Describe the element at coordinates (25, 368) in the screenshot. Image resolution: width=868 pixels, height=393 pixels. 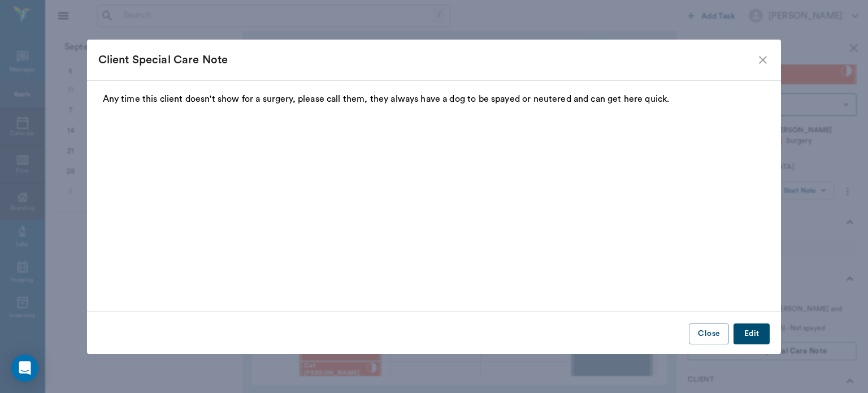
I see `div: Open Intercom Messenger` at that location.